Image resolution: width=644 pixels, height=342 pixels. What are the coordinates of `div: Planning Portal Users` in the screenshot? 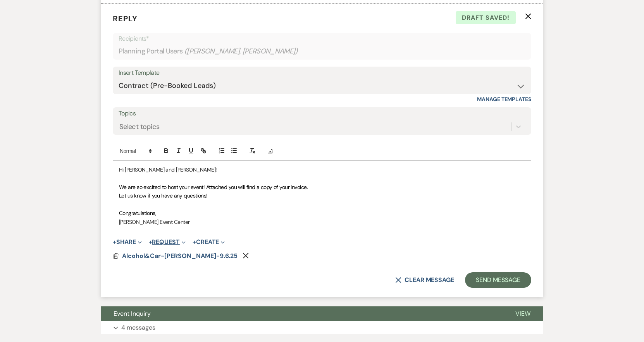 It's located at (322, 51).